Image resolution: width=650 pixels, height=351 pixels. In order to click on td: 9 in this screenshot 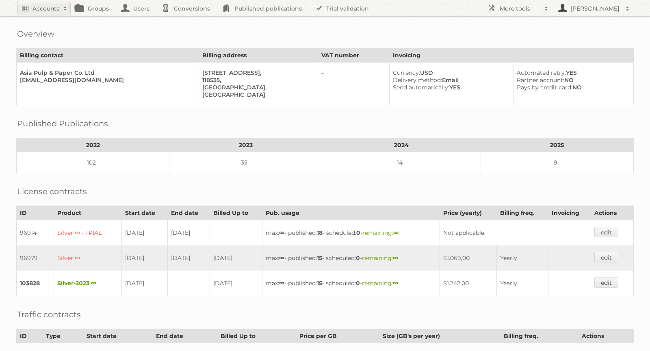, I will do `click(557, 162)`.